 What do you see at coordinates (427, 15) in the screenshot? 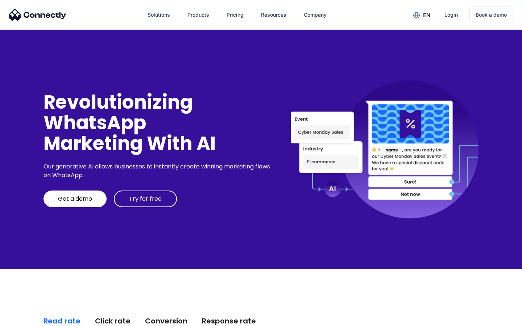
I see `div: en` at bounding box center [427, 15].